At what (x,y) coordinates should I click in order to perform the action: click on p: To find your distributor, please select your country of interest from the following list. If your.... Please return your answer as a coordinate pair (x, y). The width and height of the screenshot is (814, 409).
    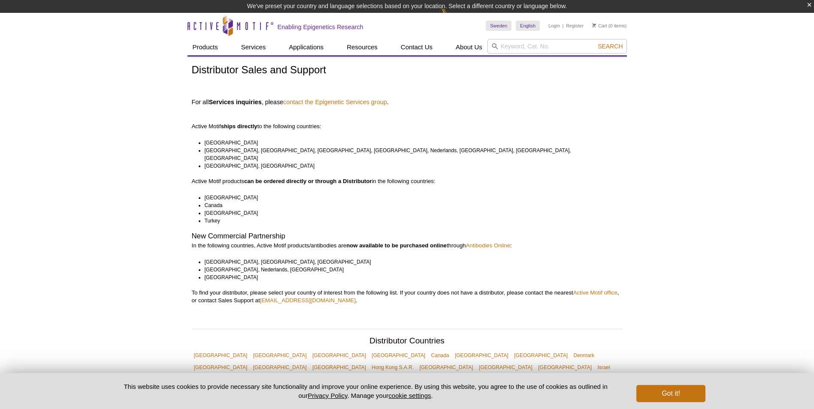
    Looking at the image, I should click on (407, 297).